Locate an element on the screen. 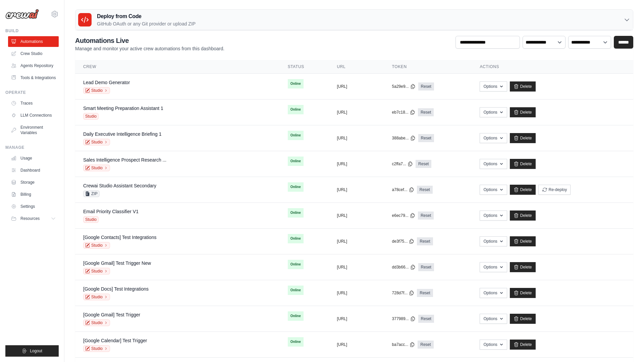 The height and width of the screenshot is (362, 644). p: GitHub OAuth or any Git provider or upload ZIP is located at coordinates (146, 24).